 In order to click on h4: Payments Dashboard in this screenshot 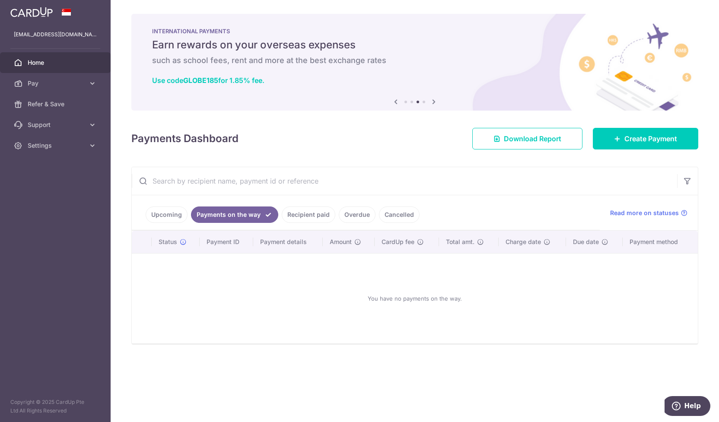, I will do `click(185, 139)`.